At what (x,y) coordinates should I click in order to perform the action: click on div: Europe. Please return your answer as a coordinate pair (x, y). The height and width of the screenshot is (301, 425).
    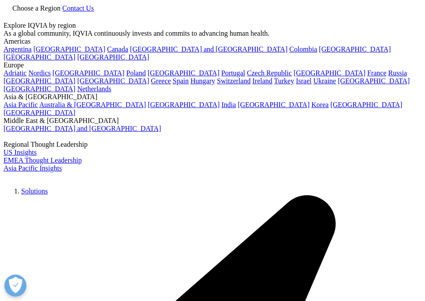
    Looking at the image, I should click on (213, 65).